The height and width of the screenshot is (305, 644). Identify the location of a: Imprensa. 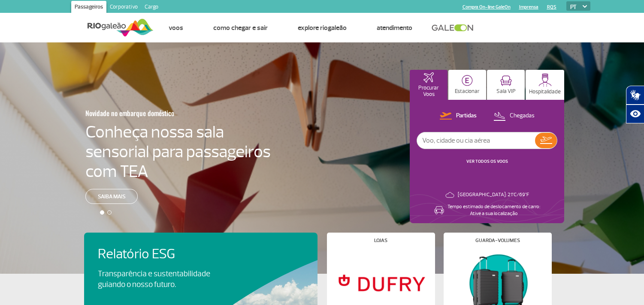
(528, 7).